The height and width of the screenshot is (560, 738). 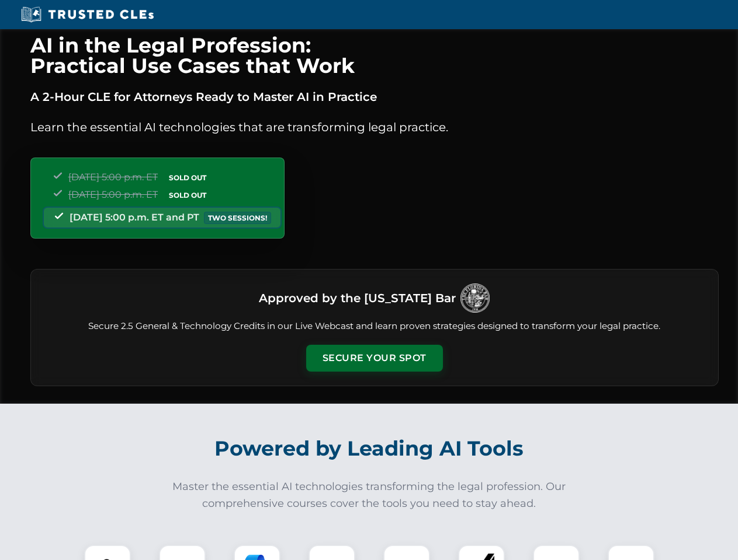 What do you see at coordinates (374, 56) in the screenshot?
I see `h1: AI in the Legal Profession: Practical Use Cases that Work` at bounding box center [374, 56].